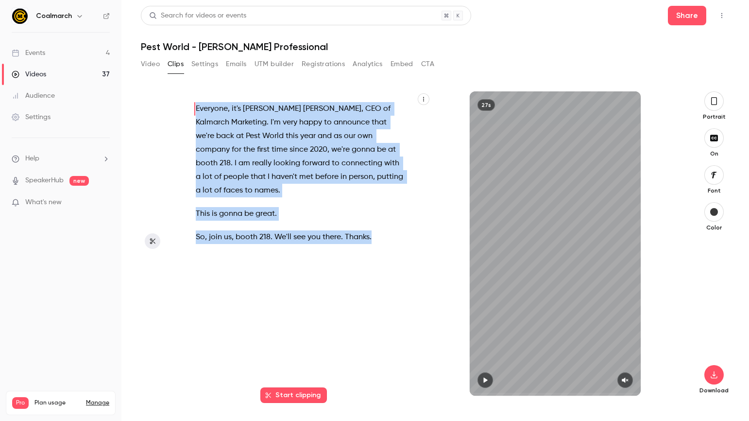 The image size is (749, 421). What do you see at coordinates (20, 16) in the screenshot?
I see `img: Coalmarch` at bounding box center [20, 16].